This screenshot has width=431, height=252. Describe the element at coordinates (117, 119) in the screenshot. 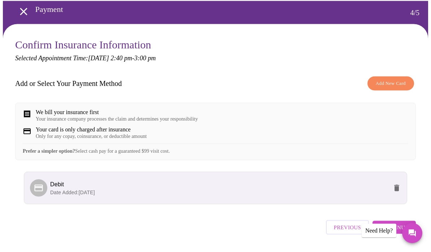

I see `div: Your insurance company processes the claim and determines your responsibility` at that location.